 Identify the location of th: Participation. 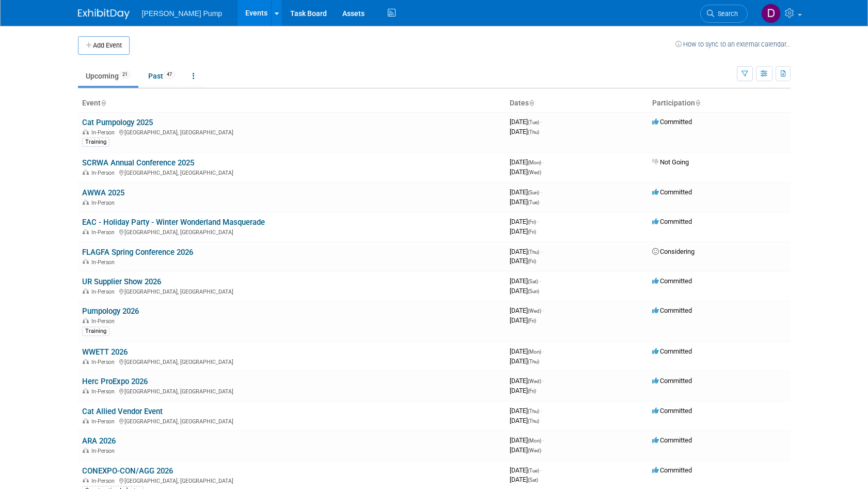
(719, 103).